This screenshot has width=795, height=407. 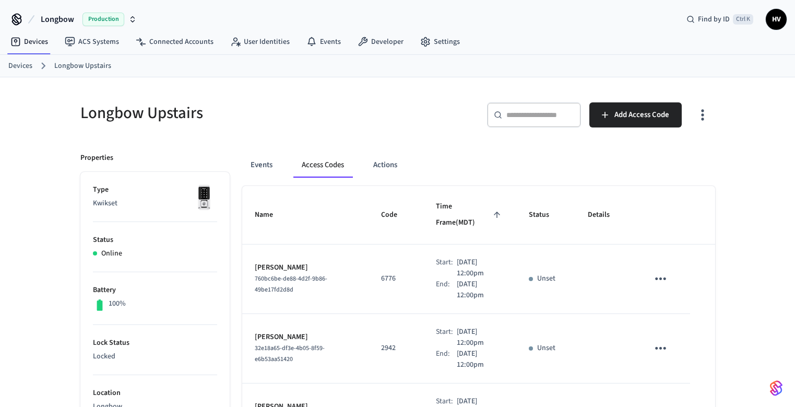 What do you see at coordinates (396, 278) in the screenshot?
I see `p: 6776` at bounding box center [396, 278].